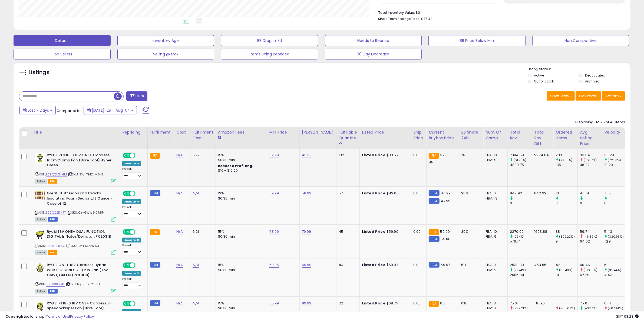 The image size is (644, 322). Describe the element at coordinates (269, 54) in the screenshot. I see `button: Items Being Repriced` at that location.